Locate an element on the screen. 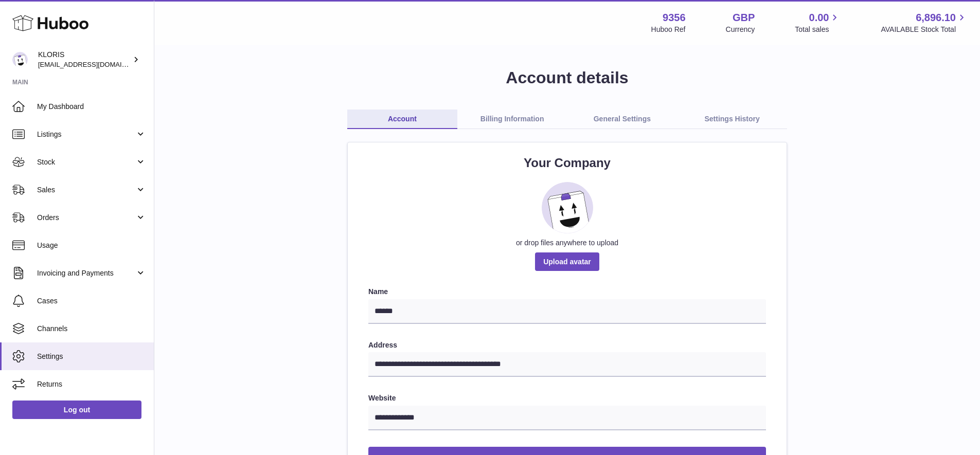 The height and width of the screenshot is (455, 980). span: My Dashboard is located at coordinates (92, 107).